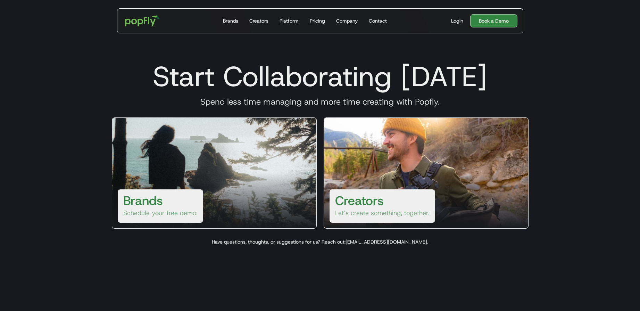 The image size is (640, 311). What do you see at coordinates (318, 21) in the screenshot?
I see `a: Pricing` at bounding box center [318, 21].